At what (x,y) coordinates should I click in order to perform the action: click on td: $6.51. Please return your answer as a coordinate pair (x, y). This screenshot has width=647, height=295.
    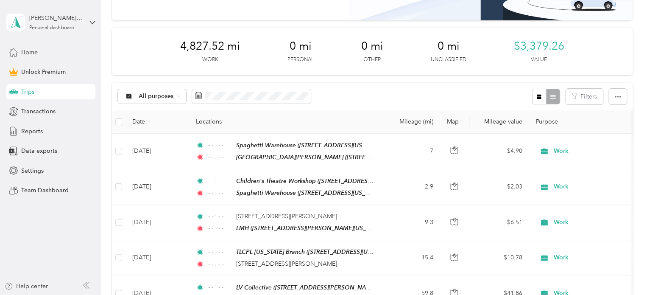
    Looking at the image, I should click on (500, 222).